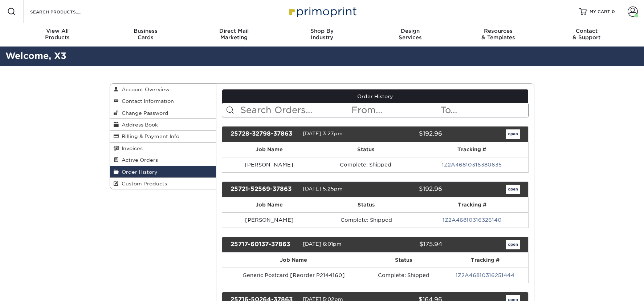 This screenshot has width=644, height=301. What do you see at coordinates (163, 125) in the screenshot?
I see `a: Address Book` at bounding box center [163, 125].